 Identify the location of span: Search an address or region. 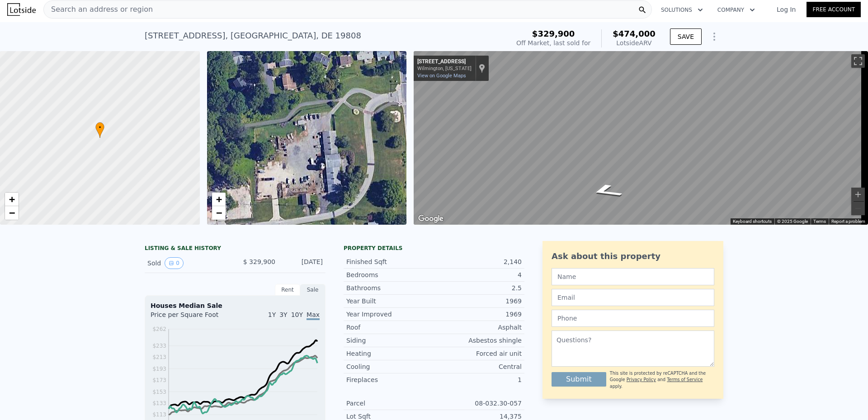
(98, 10).